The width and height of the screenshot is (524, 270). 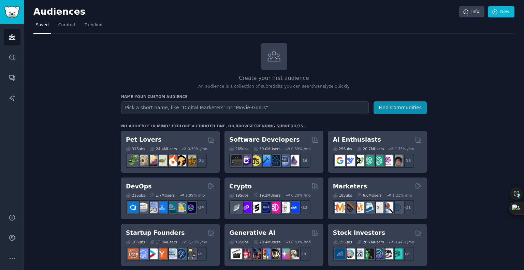 What do you see at coordinates (274, 87) in the screenshot?
I see `p: An audience is a collection of subreddits you can search/analyze quickly` at bounding box center [274, 87].